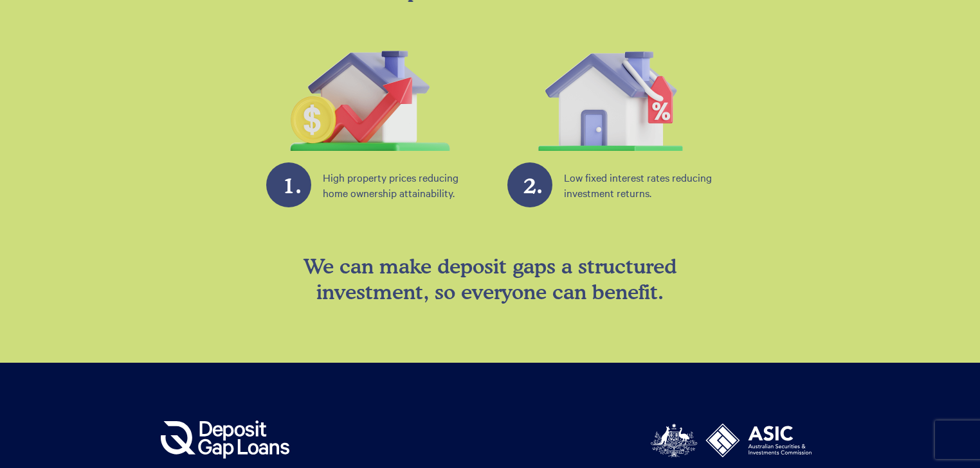  I want to click on span: 1., so click(292, 185).